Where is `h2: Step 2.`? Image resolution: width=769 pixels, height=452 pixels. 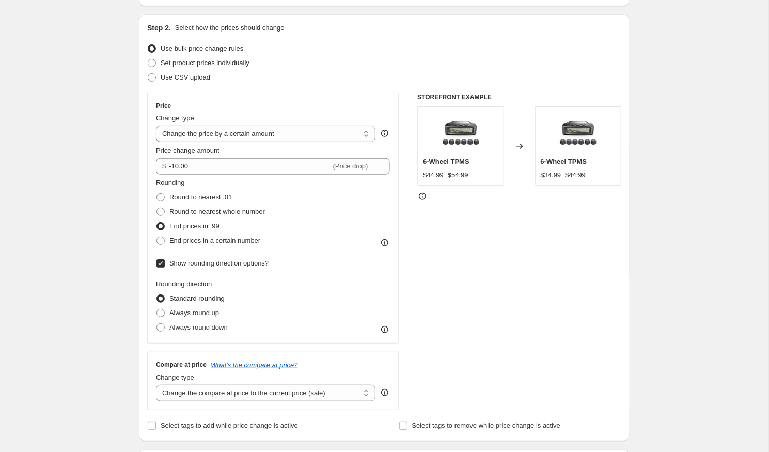 h2: Step 2. is located at coordinates (159, 28).